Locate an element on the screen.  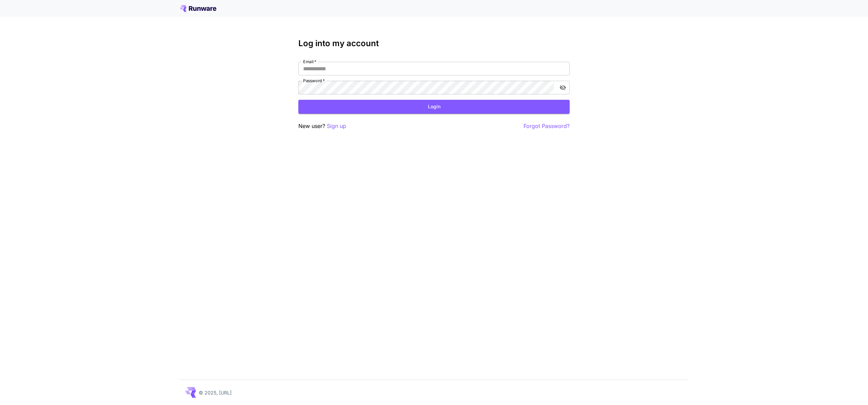
p: Forgot Password? is located at coordinates (547, 126).